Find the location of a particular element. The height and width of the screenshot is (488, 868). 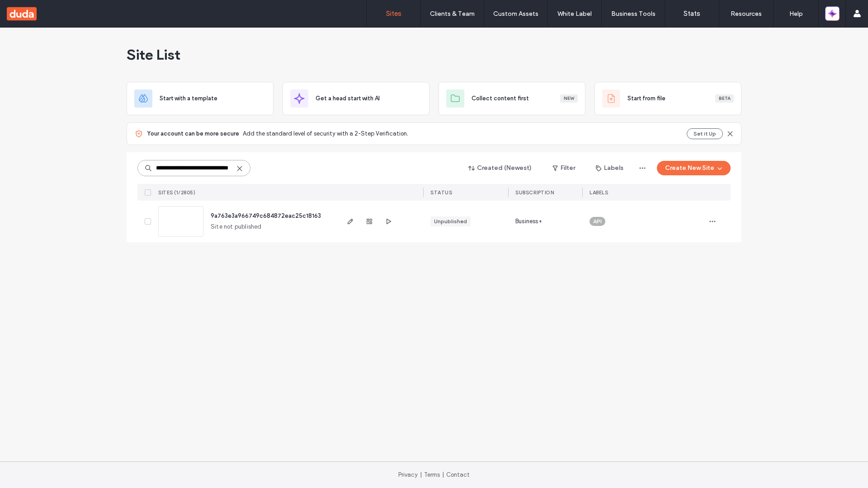

div: Beta is located at coordinates (724, 99).